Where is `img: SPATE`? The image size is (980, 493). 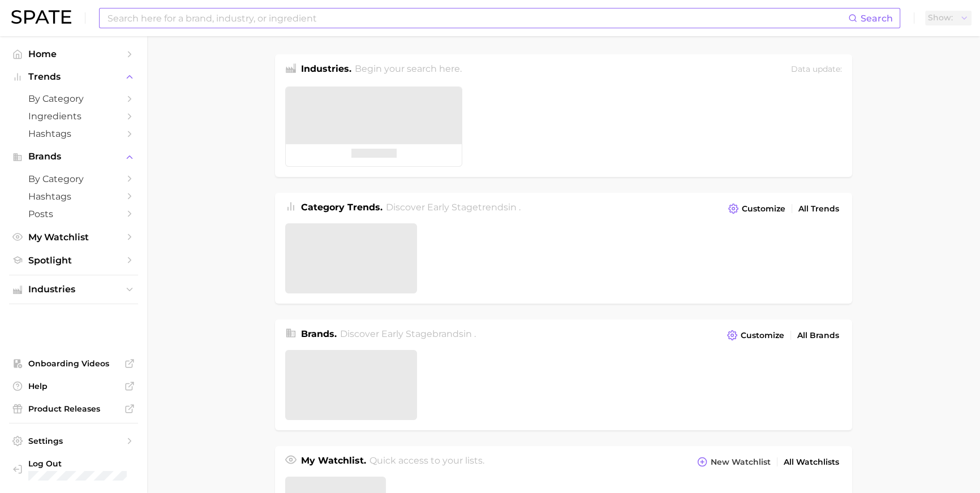 img: SPATE is located at coordinates (41, 17).